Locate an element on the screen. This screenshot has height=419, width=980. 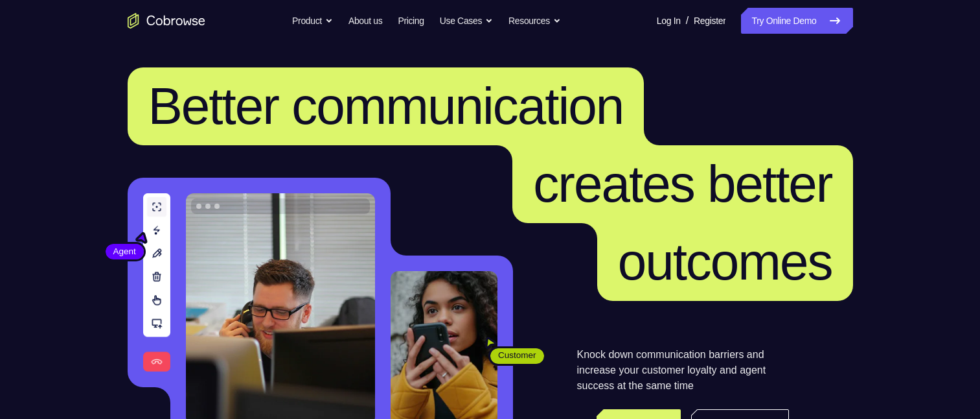
a: Log In is located at coordinates (668, 21).